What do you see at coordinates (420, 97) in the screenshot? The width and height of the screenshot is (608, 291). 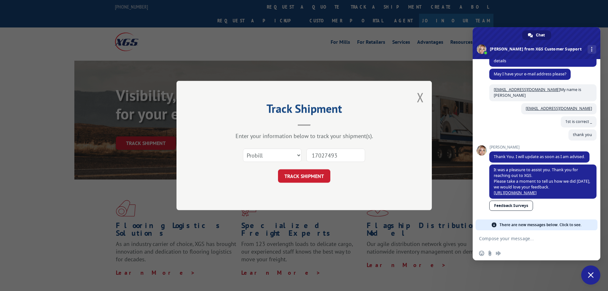 I see `button: Close modal` at bounding box center [420, 97].